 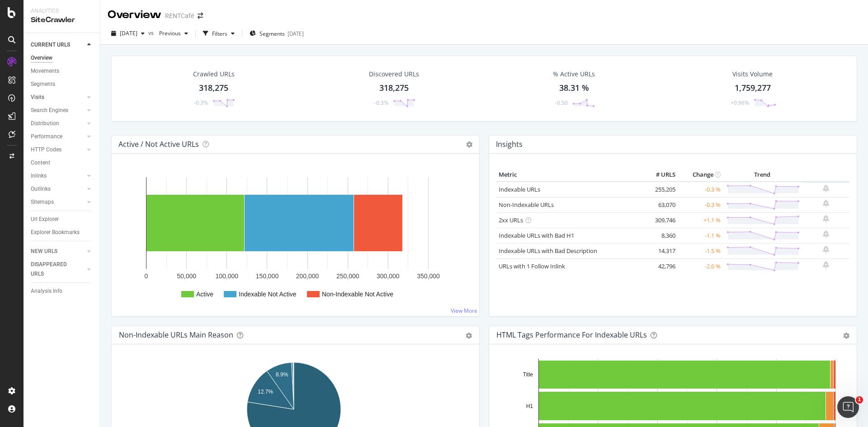 I want to click on text: 50,000, so click(x=186, y=276).